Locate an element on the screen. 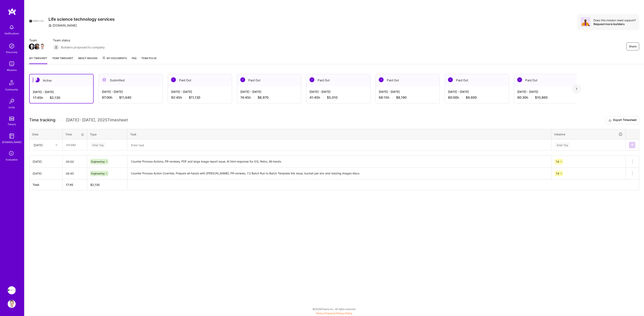  div: Missions is located at coordinates (12, 70).